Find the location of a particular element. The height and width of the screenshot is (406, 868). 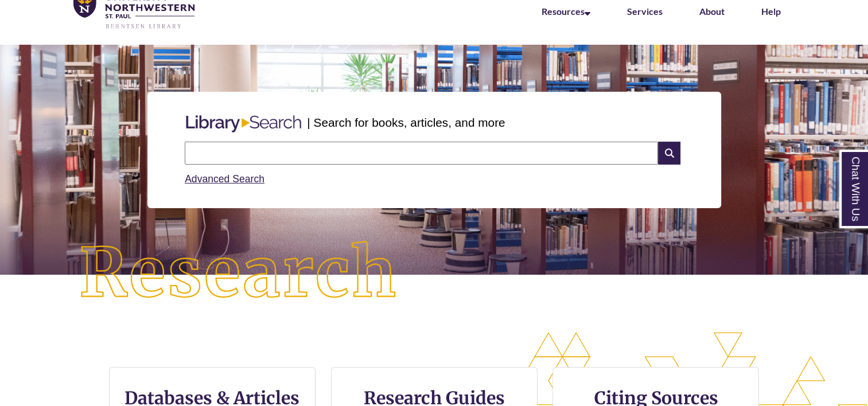

img: Research is located at coordinates (239, 273).